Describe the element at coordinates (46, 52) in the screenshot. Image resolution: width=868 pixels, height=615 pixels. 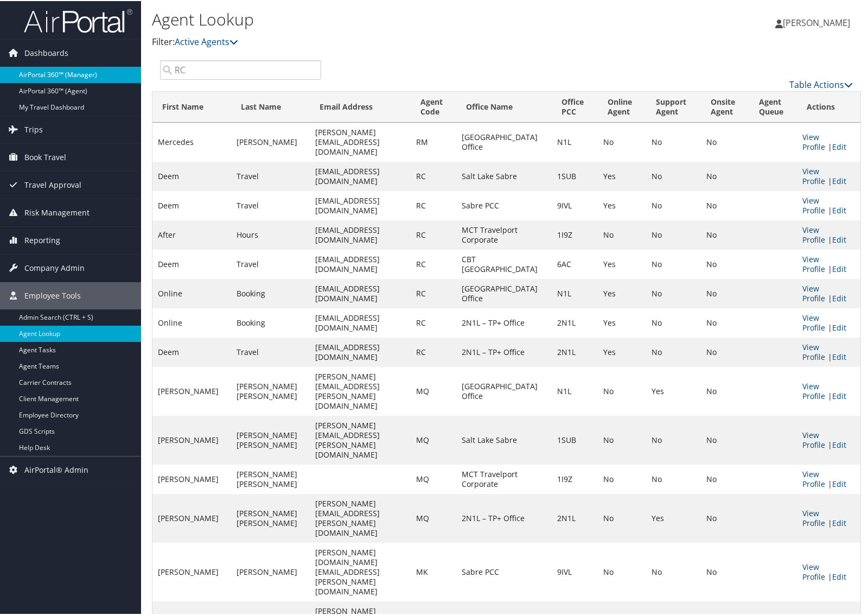
I see `span: Dashboards` at that location.